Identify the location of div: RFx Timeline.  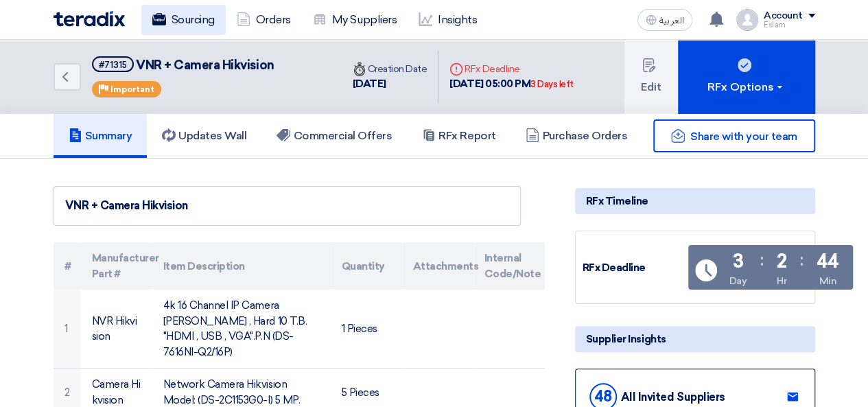
(695, 201).